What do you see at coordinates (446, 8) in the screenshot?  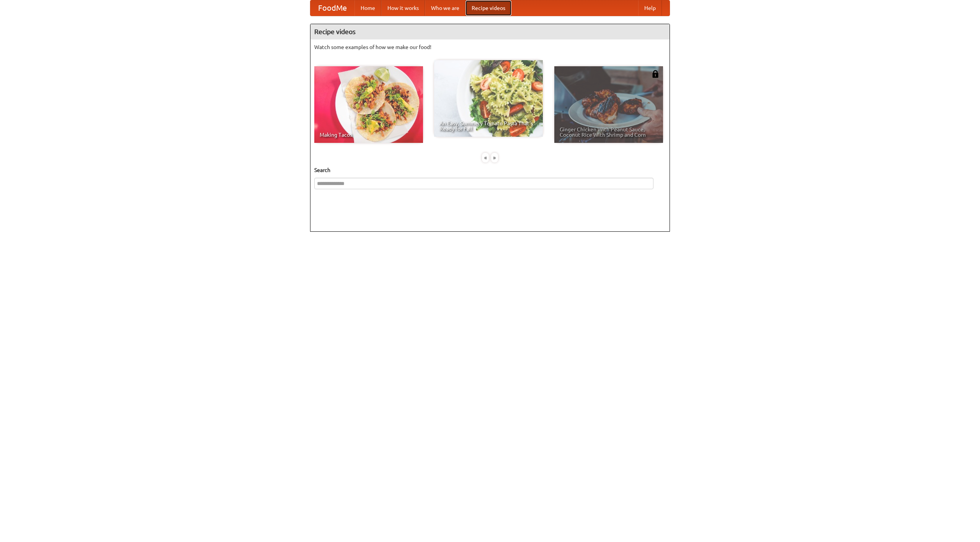 I see `a: Who we are` at bounding box center [446, 8].